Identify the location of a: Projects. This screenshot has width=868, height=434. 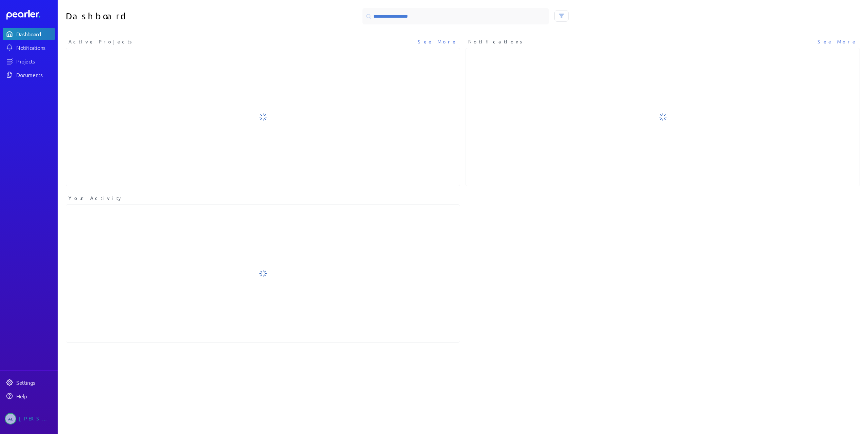
(28, 61).